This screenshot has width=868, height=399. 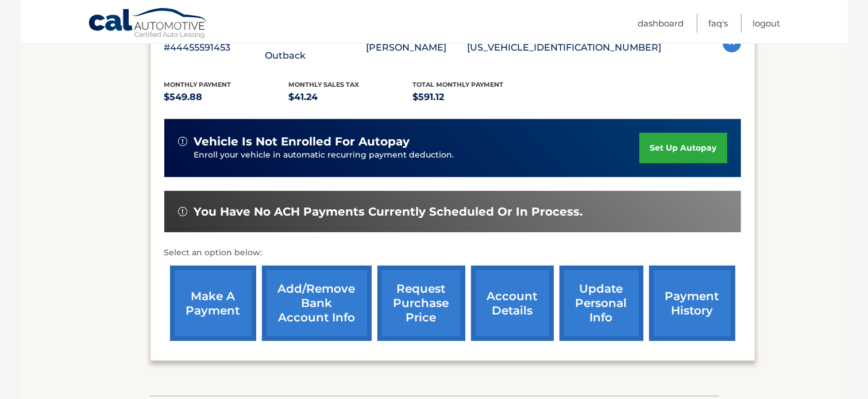 I want to click on span: Total Monthly Payment, so click(x=459, y=85).